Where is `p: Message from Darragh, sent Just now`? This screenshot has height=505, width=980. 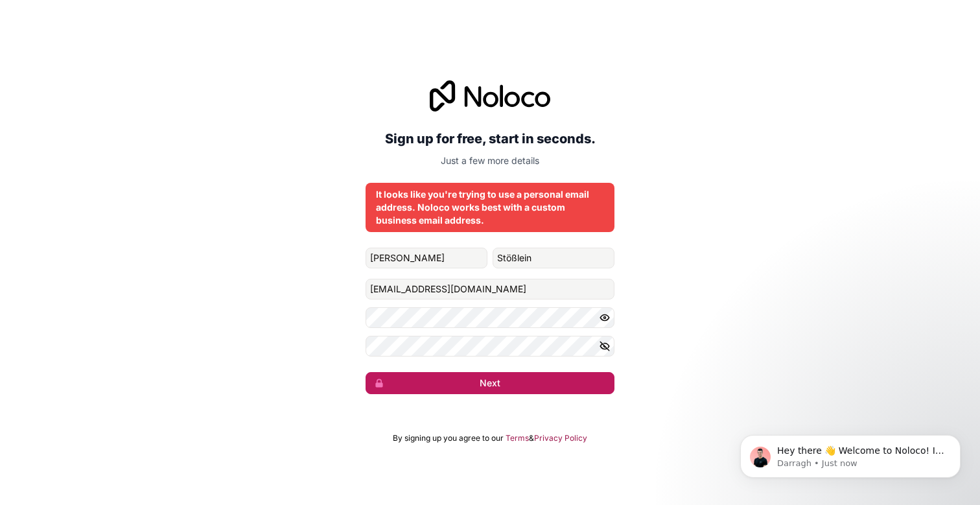 p: Message from Darragh, sent Just now is located at coordinates (140, 55).